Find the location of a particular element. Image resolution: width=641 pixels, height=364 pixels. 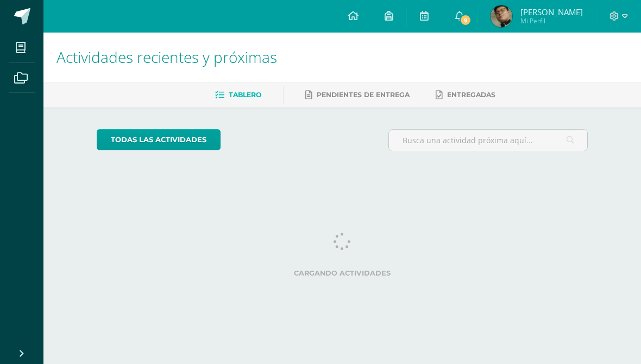

img: a0ee197b2caa39667a157ba7b16f801a.png is located at coordinates (501, 16).